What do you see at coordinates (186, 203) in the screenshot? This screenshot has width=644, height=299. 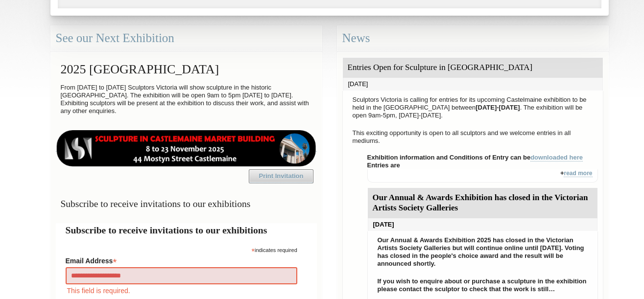 I see `h3: Subscribe to receive invitations to our exhibitions` at bounding box center [186, 203].